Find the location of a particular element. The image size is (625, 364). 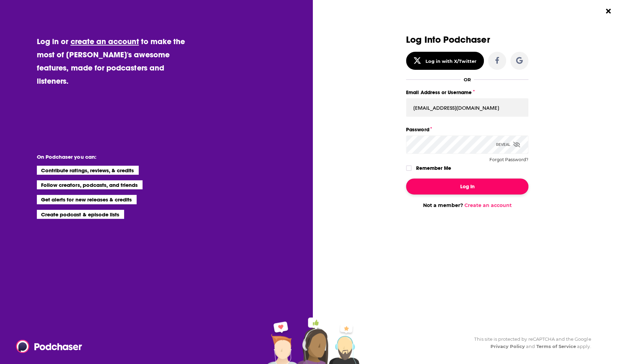

div: Log in with X/Twitter is located at coordinates (451, 61).